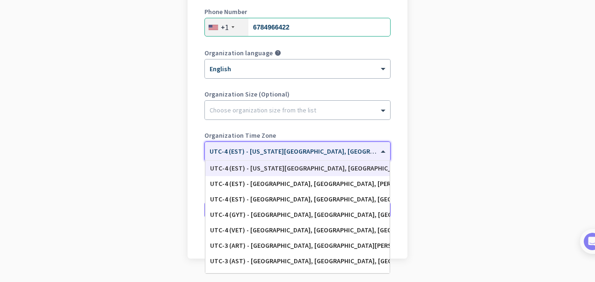 This screenshot has height=282, width=595. I want to click on label: Phone Number, so click(298, 12).